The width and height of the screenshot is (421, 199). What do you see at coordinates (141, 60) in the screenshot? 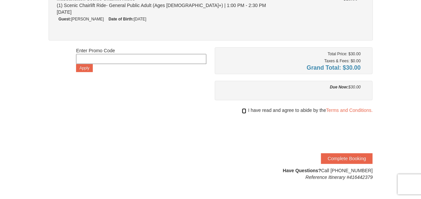
I see `div: Enter Promo Code` at bounding box center [141, 60].